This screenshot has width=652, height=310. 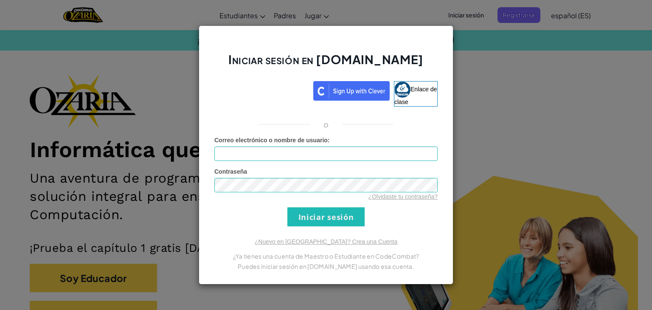 What do you see at coordinates (403, 197) in the screenshot?
I see `a: ¿Olvidaste tu contraseña?` at bounding box center [403, 197].